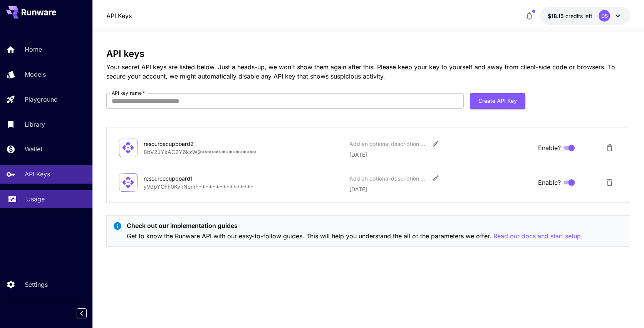 The image size is (644, 328). I want to click on div: $18.14867, so click(570, 16).